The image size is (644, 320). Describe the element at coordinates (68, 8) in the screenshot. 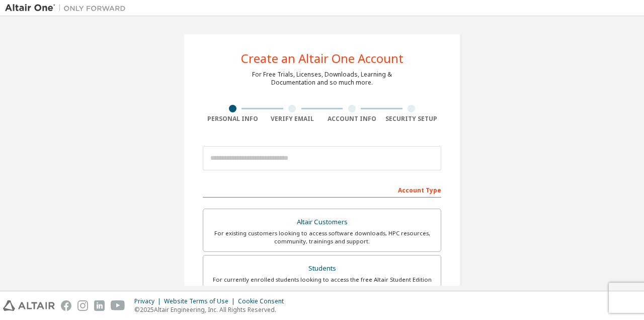

I see `img: Altair One` at that location.